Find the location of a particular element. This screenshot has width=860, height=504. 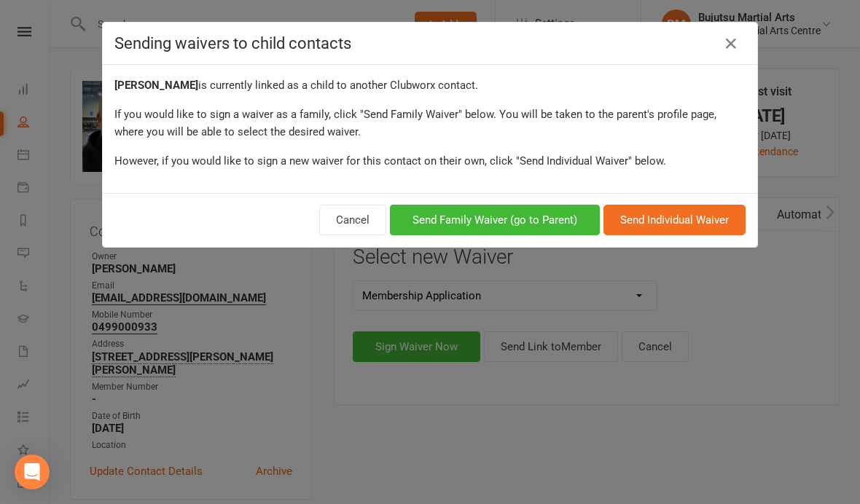

h4: Sending waivers to child contacts is located at coordinates (430, 43).